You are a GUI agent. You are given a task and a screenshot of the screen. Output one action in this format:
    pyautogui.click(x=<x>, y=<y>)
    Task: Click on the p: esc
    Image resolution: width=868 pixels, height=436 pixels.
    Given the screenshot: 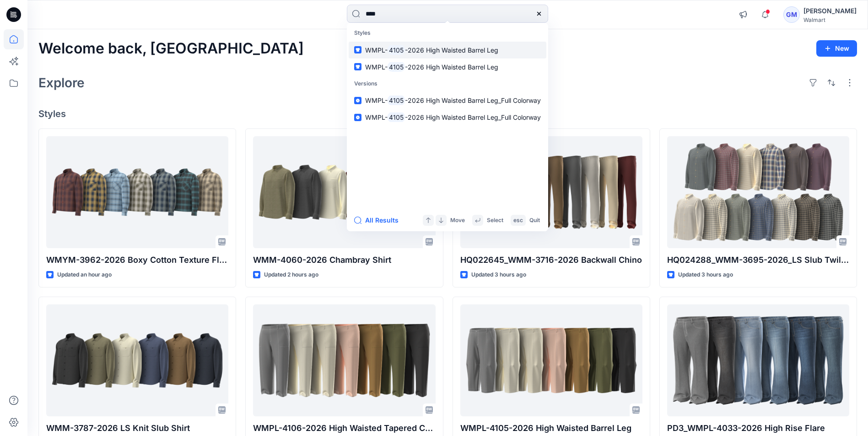 What is the action you would take?
    pyautogui.click(x=518, y=220)
    